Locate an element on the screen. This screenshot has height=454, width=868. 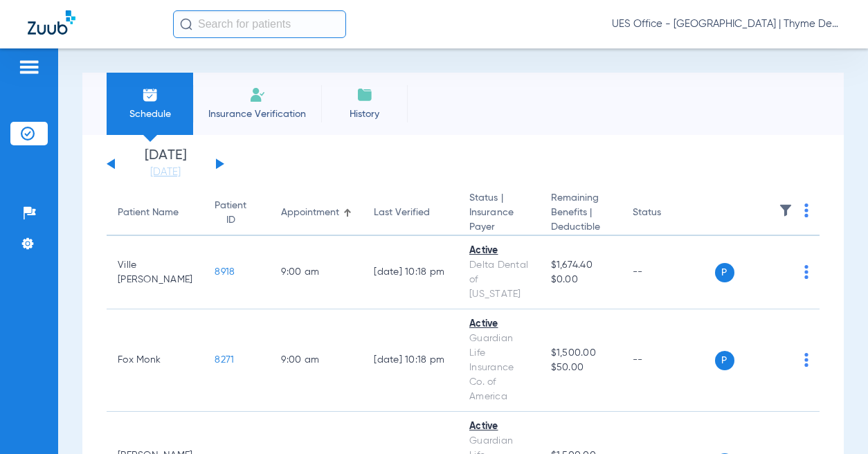
span: Schedule is located at coordinates (150, 114).